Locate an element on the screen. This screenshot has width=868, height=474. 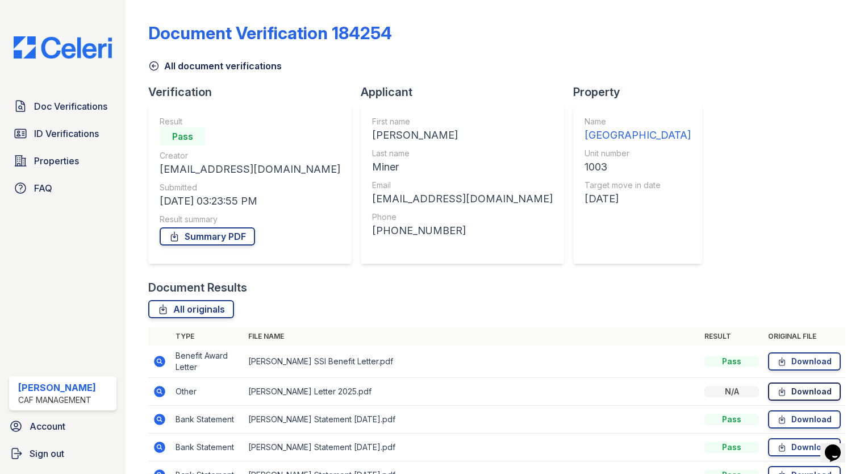
a: FAQ is located at coordinates (63, 189).